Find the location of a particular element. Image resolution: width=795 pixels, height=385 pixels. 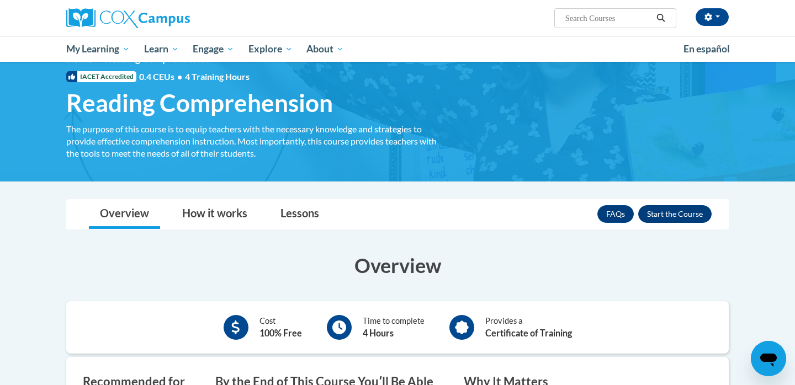

span: Learn is located at coordinates (161, 49).